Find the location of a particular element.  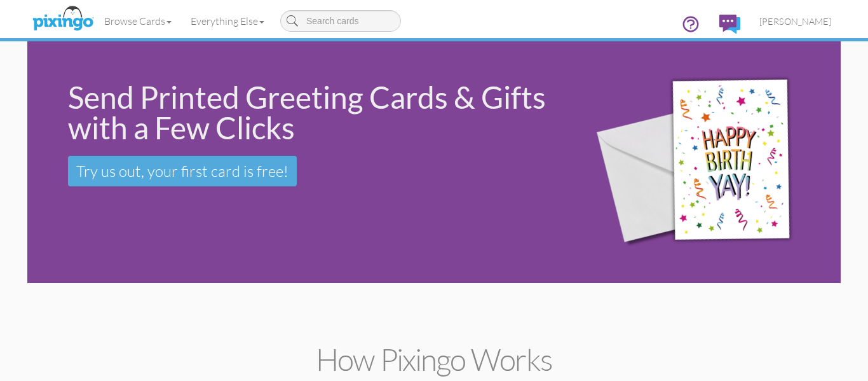

div: Send Printed Greeting Cards & Gifts with a Few Clicks is located at coordinates (314, 112).